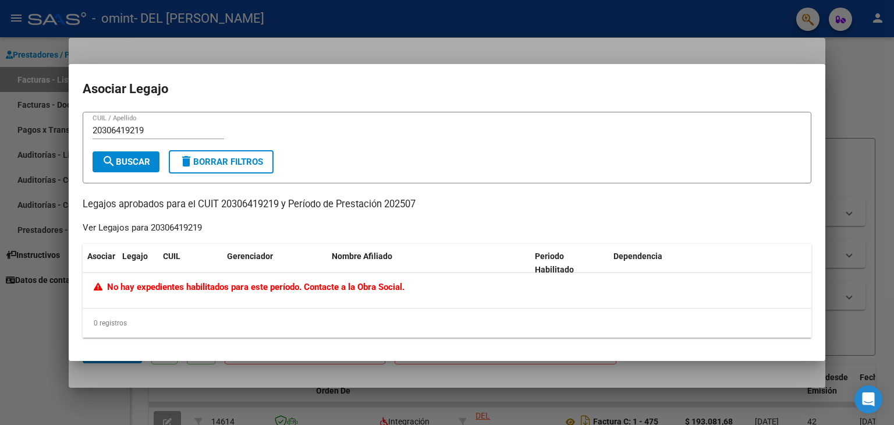 This screenshot has width=894, height=425. Describe the element at coordinates (250, 256) in the screenshot. I see `span: Gerenciador` at that location.